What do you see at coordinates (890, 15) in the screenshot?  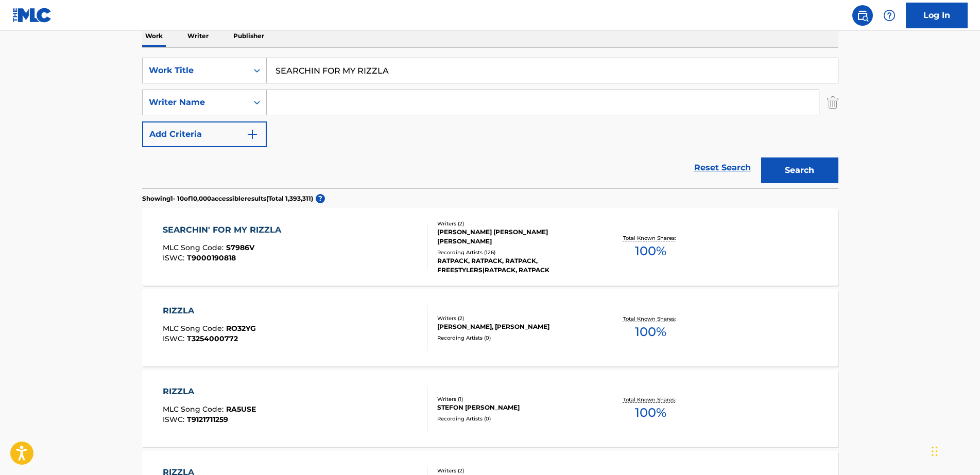 I see `div: Help` at bounding box center [890, 15].